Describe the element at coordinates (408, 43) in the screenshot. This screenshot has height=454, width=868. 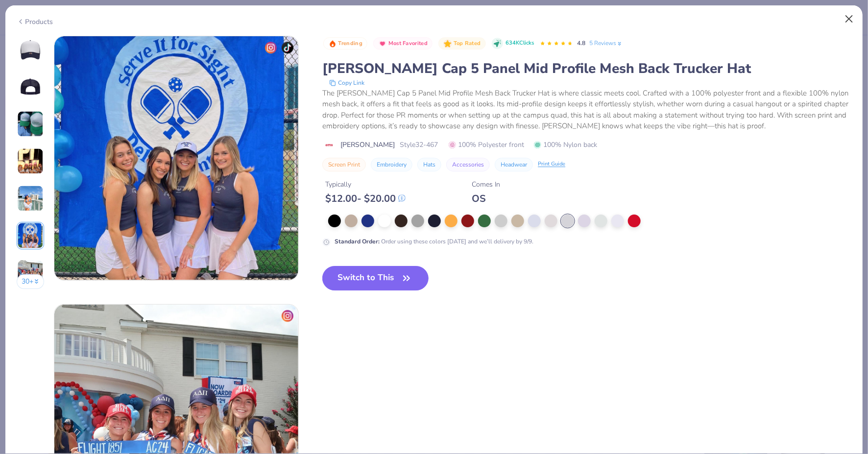
I see `span: Most Favorited` at that location.